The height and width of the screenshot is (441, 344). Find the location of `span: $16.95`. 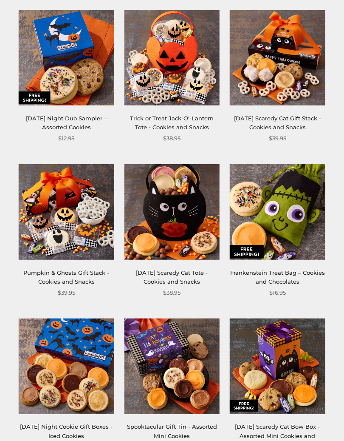

span: $16.95 is located at coordinates (278, 293).